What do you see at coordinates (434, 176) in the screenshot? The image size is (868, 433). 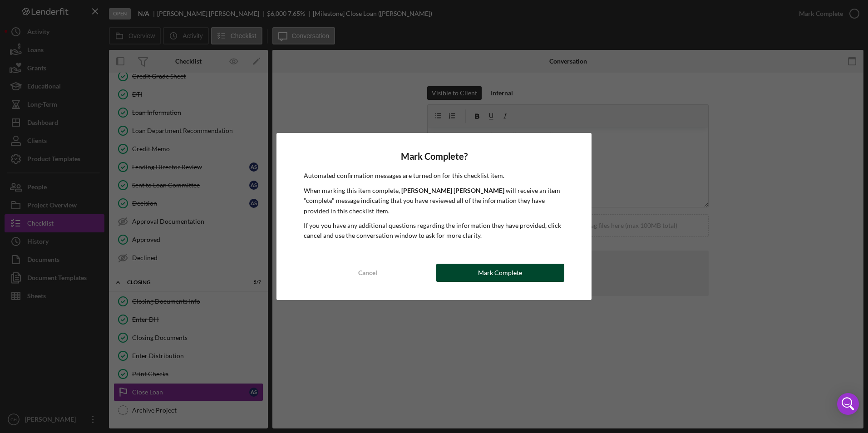 I see `p: Automated confirmation messages are turned on for this checklist item.` at bounding box center [434, 176].